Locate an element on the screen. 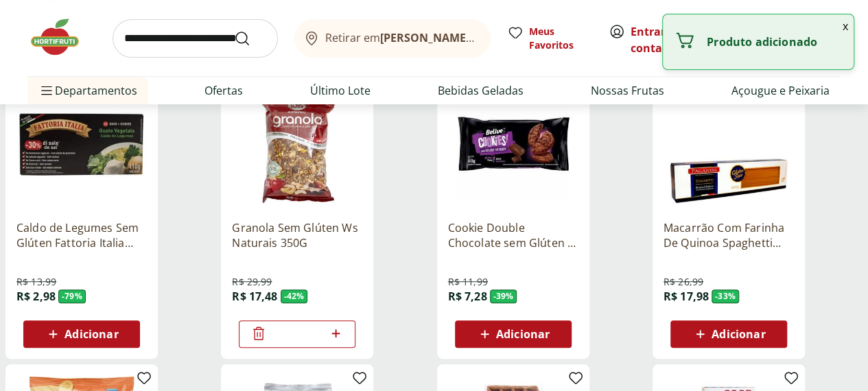 The height and width of the screenshot is (391, 868). img: Caldo de Legumes Sem Glúten Fattoria Italia 110g is located at coordinates (82, 144).